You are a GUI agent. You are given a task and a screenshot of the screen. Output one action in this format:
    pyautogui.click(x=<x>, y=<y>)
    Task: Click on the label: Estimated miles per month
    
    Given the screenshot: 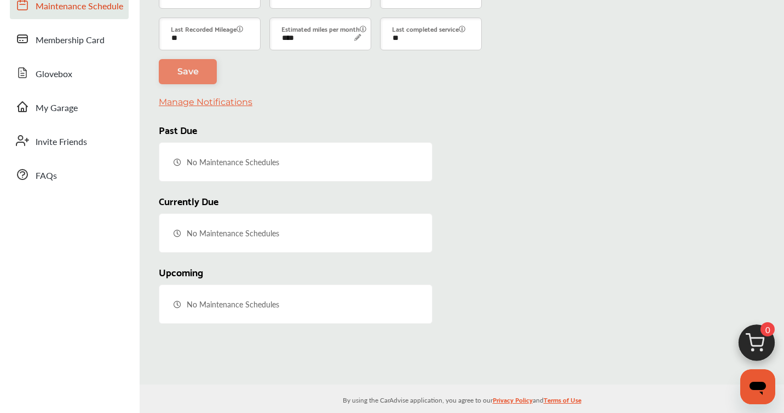 What is the action you would take?
    pyautogui.click(x=324, y=28)
    